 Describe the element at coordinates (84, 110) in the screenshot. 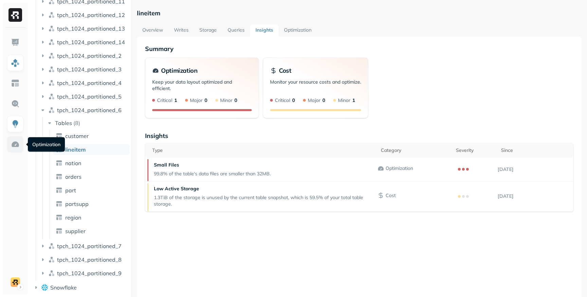

I see `button: tpch_1024_partitioned_6` at that location.